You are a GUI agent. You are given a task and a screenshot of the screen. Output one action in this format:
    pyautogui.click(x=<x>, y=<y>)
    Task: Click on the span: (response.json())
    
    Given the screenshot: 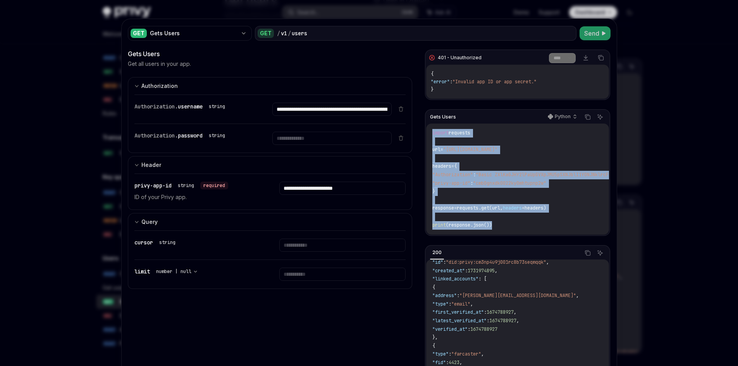 What is the action you would take?
    pyautogui.click(x=469, y=225)
    